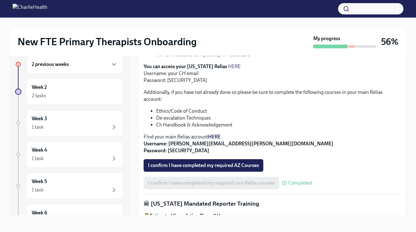  What do you see at coordinates (214, 137) in the screenshot?
I see `strong: HERE` at bounding box center [214, 137].